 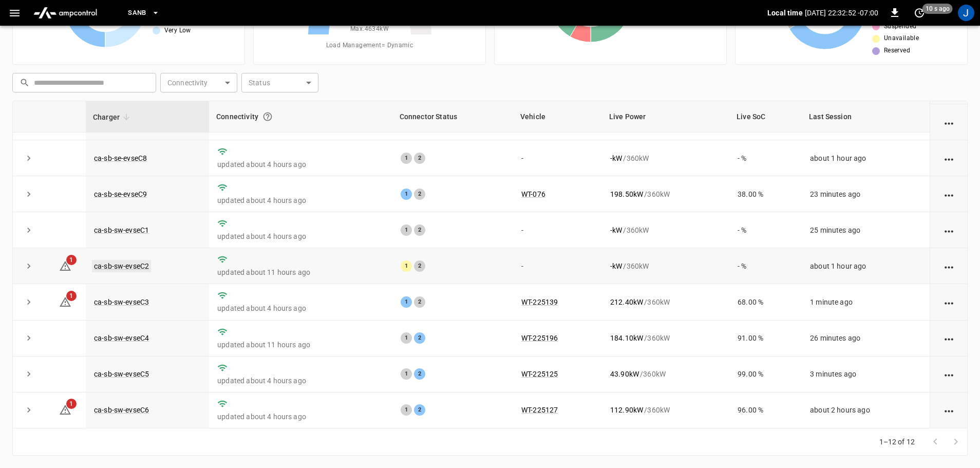 What do you see at coordinates (765, 338) in the screenshot?
I see `td: 91.00 %` at bounding box center [765, 338].